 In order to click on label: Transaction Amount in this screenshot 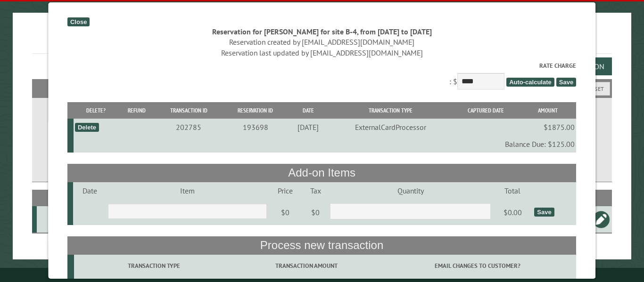, I will do `click(306, 266)`.